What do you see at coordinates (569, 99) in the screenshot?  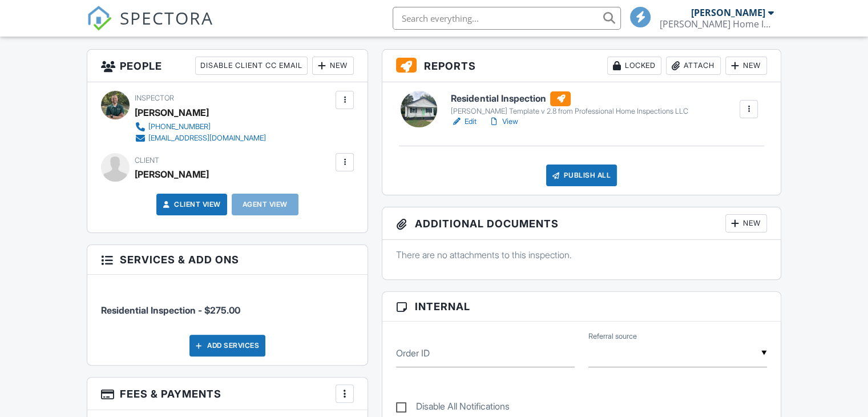 I see `h6: Residential Inspection` at bounding box center [569, 99].